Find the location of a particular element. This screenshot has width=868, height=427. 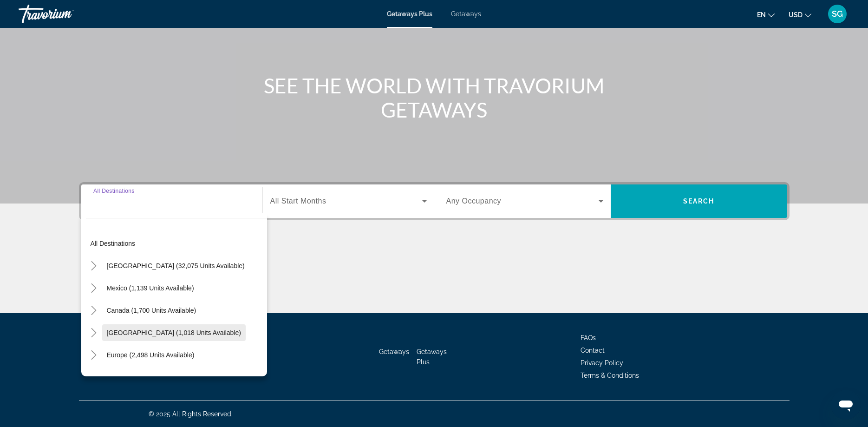

a: Contact is located at coordinates (593, 351).